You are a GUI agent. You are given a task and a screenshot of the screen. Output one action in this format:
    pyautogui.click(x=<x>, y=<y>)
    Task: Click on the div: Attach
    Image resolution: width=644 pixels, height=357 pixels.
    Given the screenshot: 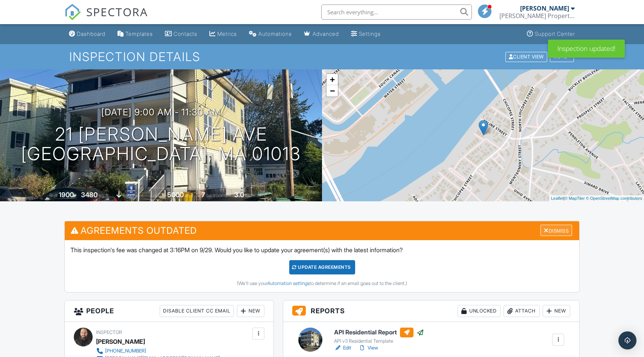 What is the action you would take?
    pyautogui.click(x=522, y=311)
    